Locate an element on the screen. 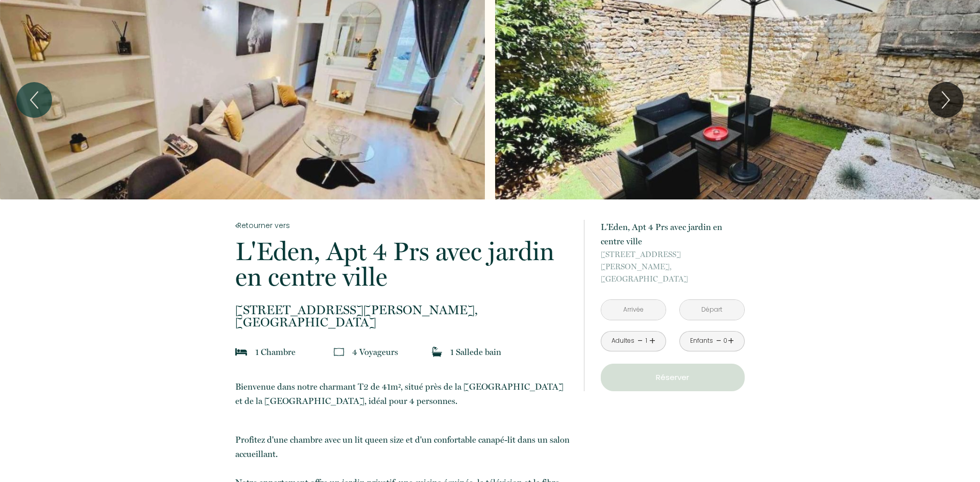 The width and height of the screenshot is (980, 482). img: guests is located at coordinates (339, 352).